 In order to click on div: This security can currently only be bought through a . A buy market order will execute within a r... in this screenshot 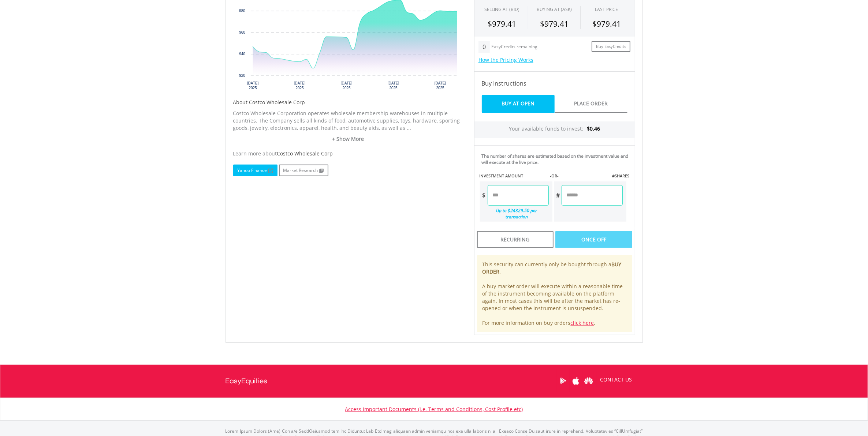, I will do `click(554, 294)`.